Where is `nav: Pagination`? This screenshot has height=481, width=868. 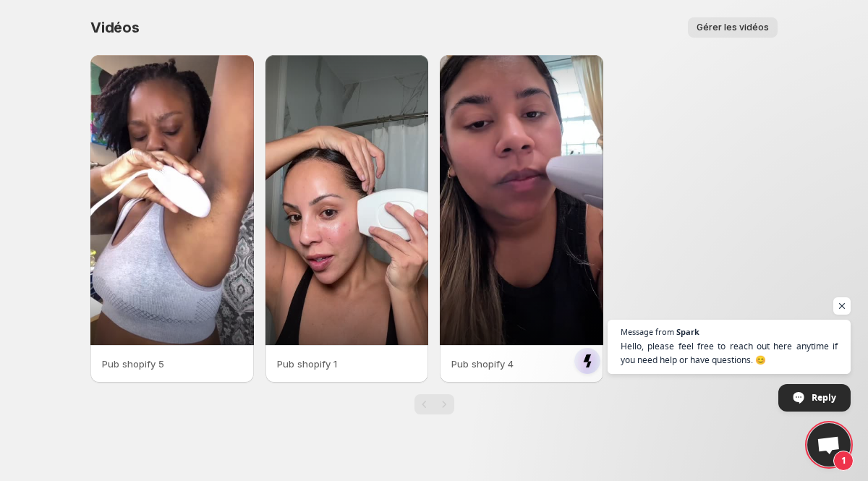
nav: Pagination is located at coordinates (434, 404).